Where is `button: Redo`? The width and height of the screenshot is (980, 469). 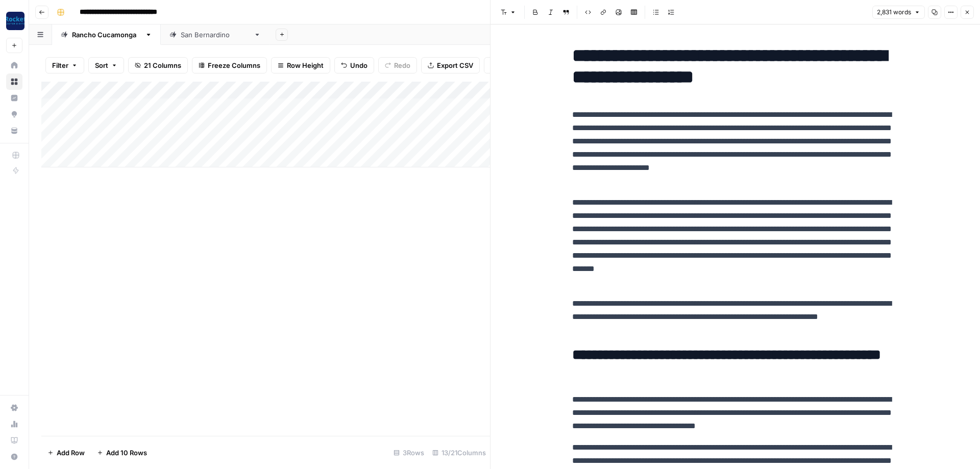 button: Redo is located at coordinates (398, 65).